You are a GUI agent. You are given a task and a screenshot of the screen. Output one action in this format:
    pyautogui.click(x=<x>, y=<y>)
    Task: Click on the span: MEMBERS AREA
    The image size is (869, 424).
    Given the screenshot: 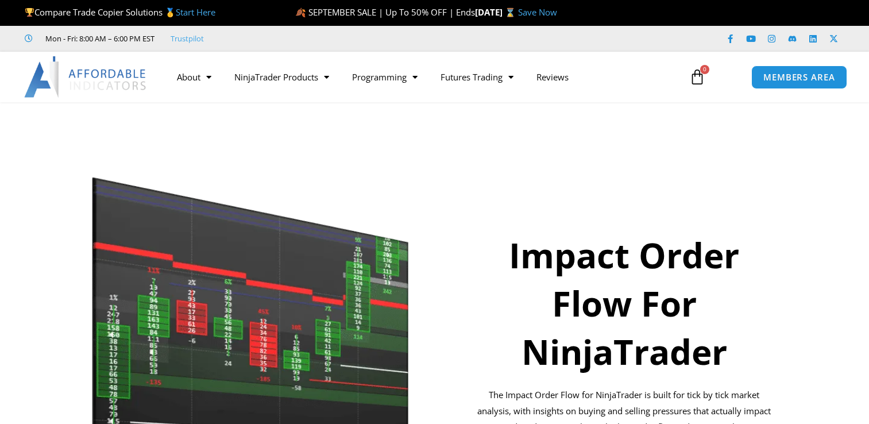 What is the action you would take?
    pyautogui.click(x=799, y=77)
    